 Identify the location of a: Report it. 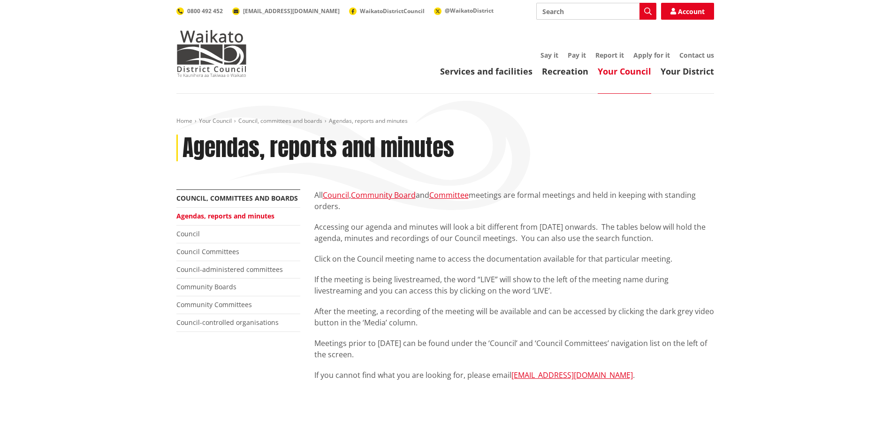
(609, 55).